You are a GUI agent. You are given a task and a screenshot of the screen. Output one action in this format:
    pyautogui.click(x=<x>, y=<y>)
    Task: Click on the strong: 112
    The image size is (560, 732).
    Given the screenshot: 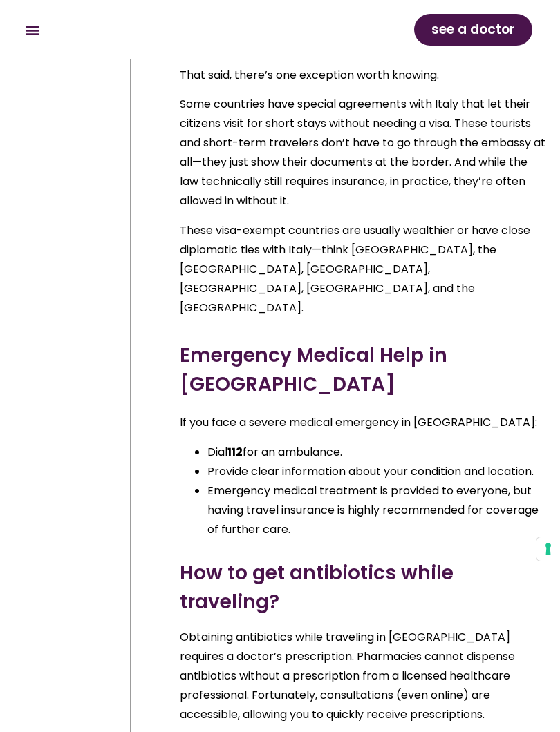 What is the action you would take?
    pyautogui.click(x=235, y=452)
    